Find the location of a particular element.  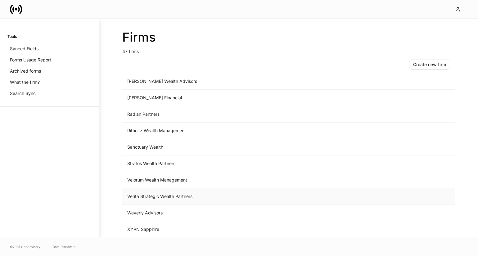

p: Synced Fields is located at coordinates (24, 49).